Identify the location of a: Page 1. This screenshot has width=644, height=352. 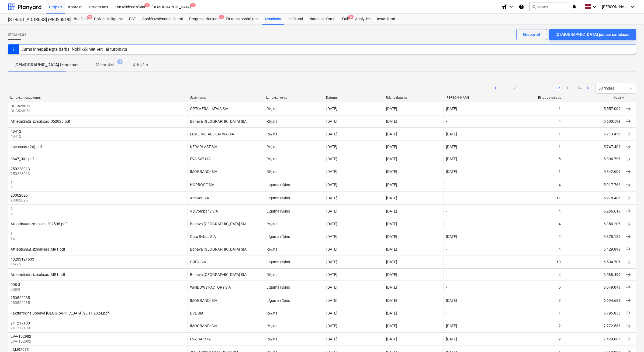
(504, 88).